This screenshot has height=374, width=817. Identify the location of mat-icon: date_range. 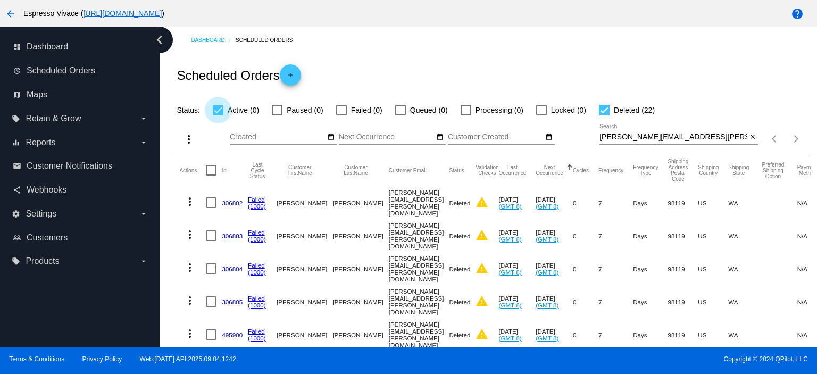
(440, 137).